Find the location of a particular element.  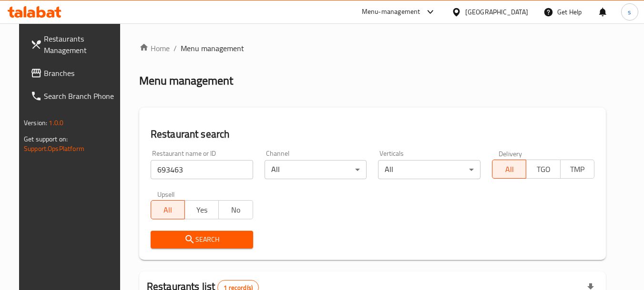

button: Yes is located at coordinates (202, 210).